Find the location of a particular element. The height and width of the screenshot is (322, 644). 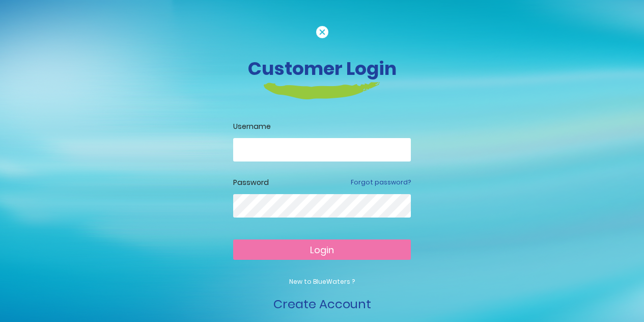

img: cancel is located at coordinates (322, 32).